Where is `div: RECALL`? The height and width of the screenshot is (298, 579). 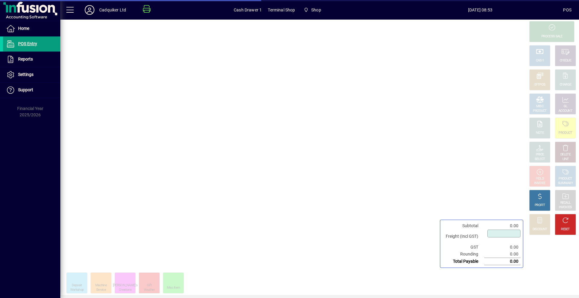
div: RECALL is located at coordinates (566, 203).